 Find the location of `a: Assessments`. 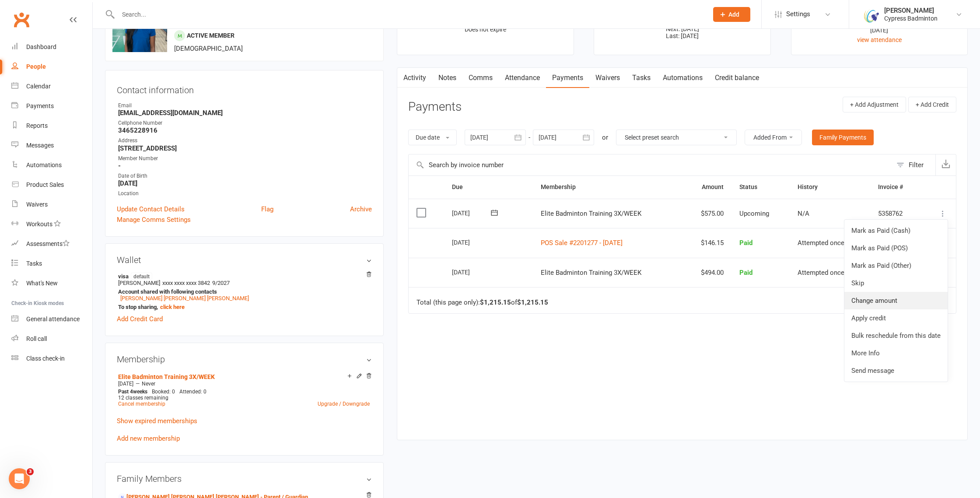

a: Assessments is located at coordinates (52, 244).